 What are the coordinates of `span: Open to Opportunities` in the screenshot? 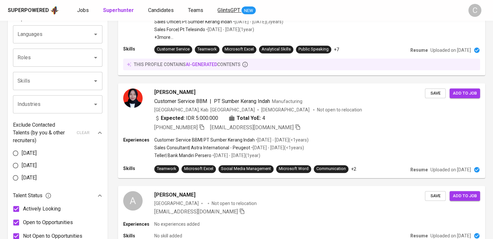 It's located at (48, 223).